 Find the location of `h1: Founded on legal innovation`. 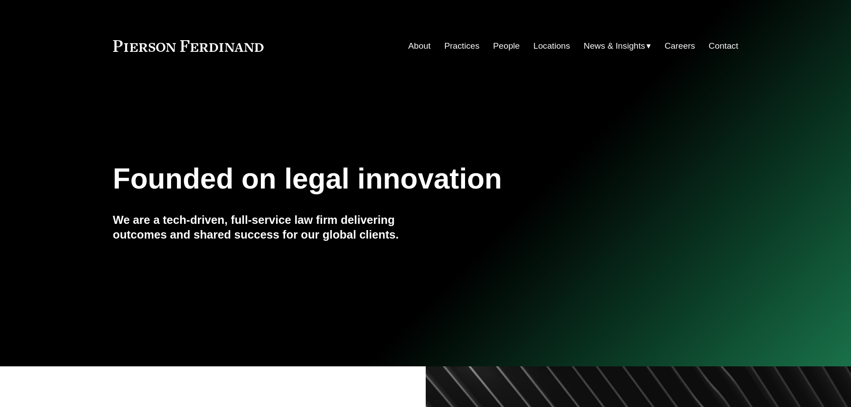

h1: Founded on legal innovation is located at coordinates (374, 179).